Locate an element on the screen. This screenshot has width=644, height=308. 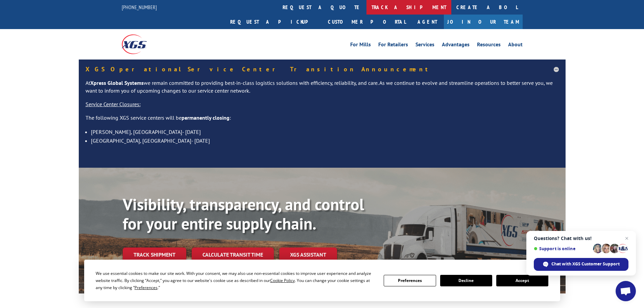
a: Track shipment is located at coordinates (154, 255).